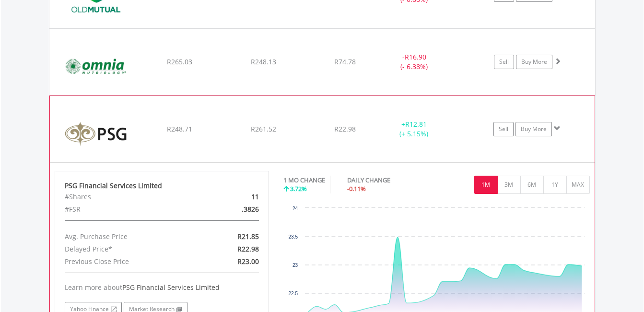 This screenshot has height=312, width=644. I want to click on span: -0.11%, so click(356, 189).